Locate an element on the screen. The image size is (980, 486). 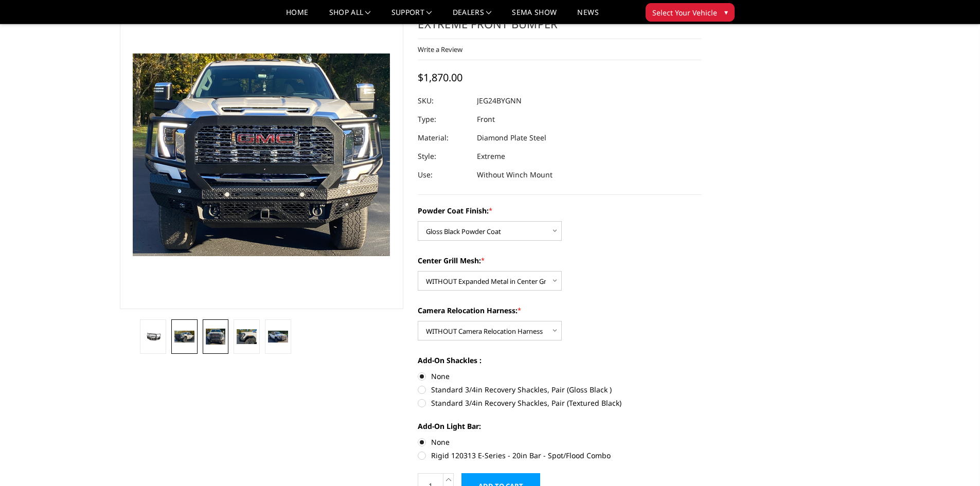
a: SEMA Show is located at coordinates (534, 16).